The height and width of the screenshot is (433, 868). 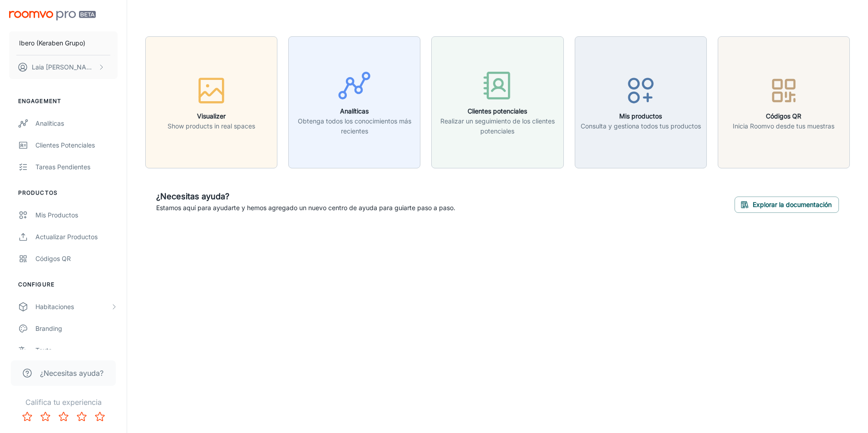 I want to click on a: AnalíticasObtenga todos los conocimientos más recientes, so click(x=354, y=102).